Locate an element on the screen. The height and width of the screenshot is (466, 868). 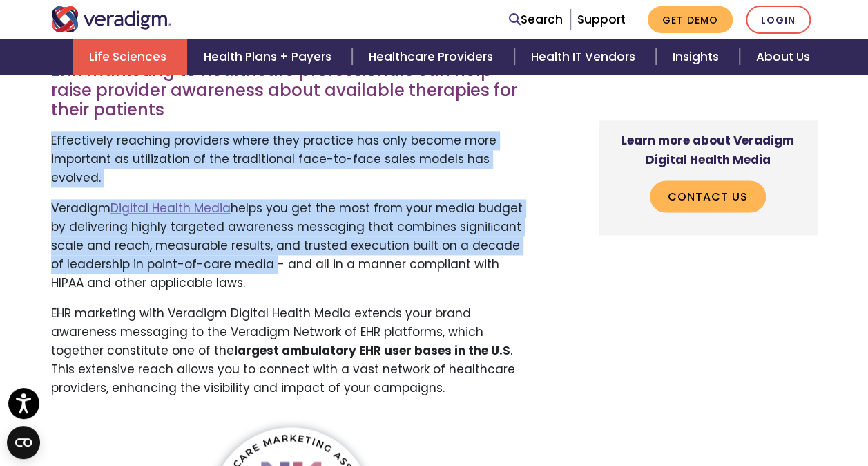
a: Health IT Vendors is located at coordinates (585, 57).